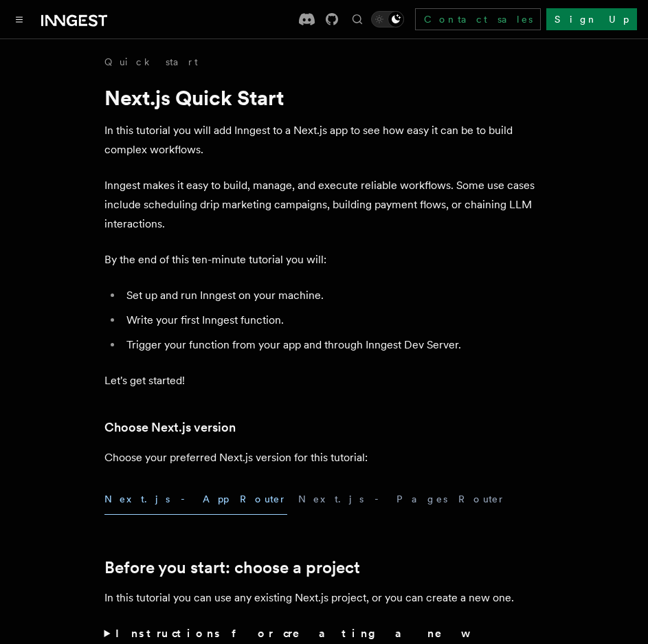 The width and height of the screenshot is (648, 644). What do you see at coordinates (478, 20) in the screenshot?
I see `a: Contact sales` at bounding box center [478, 20].